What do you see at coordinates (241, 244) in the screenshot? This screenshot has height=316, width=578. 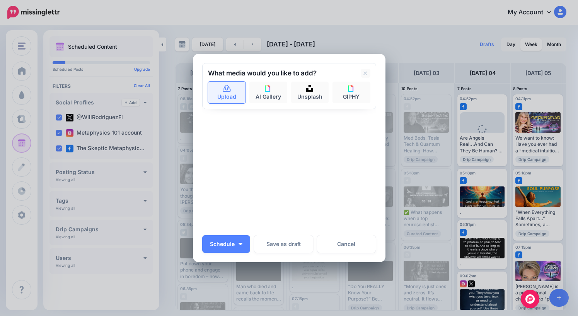 I see `img: arrow-down-white.png` at bounding box center [241, 244].